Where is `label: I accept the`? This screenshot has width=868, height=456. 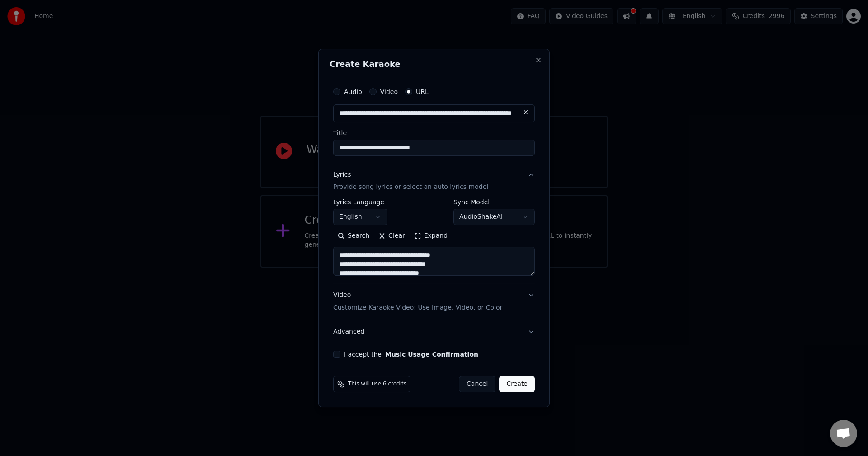 label: I accept the is located at coordinates (411, 354).